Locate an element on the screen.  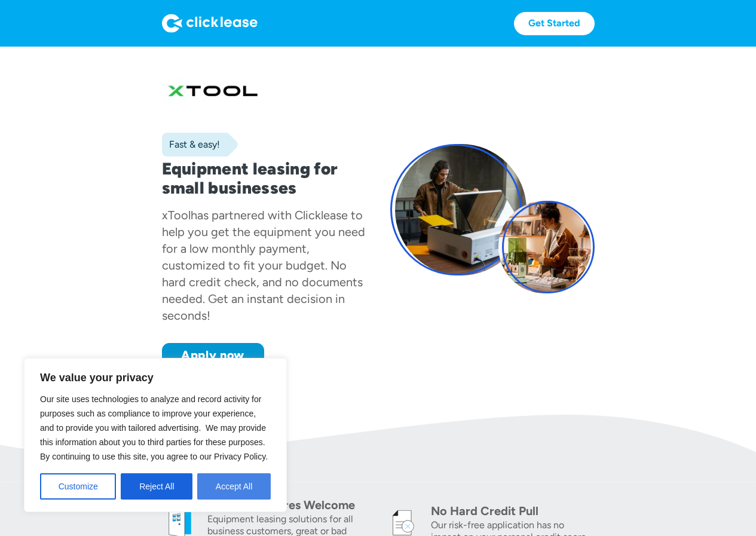
h1: Equipment leasing for small businesses is located at coordinates (264, 178).